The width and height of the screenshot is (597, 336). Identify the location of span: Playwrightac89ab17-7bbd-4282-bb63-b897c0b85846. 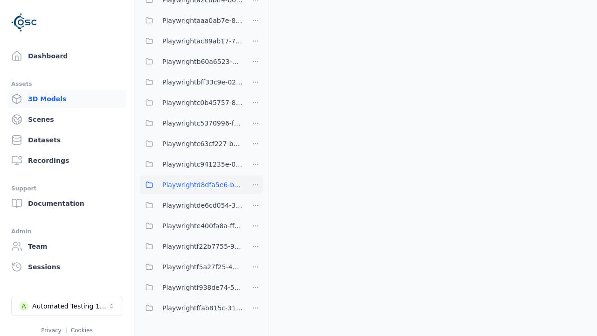
(202, 41).